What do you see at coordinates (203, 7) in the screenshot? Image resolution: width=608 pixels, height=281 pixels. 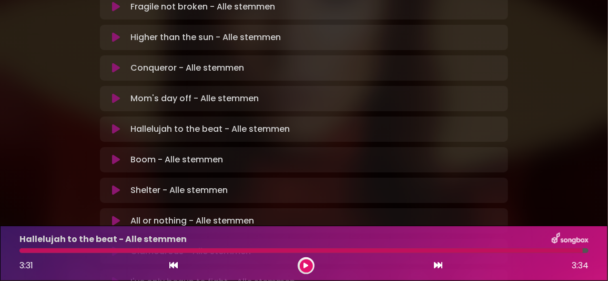 I see `p: Fragile not broken - Alle stemmen` at bounding box center [203, 7].